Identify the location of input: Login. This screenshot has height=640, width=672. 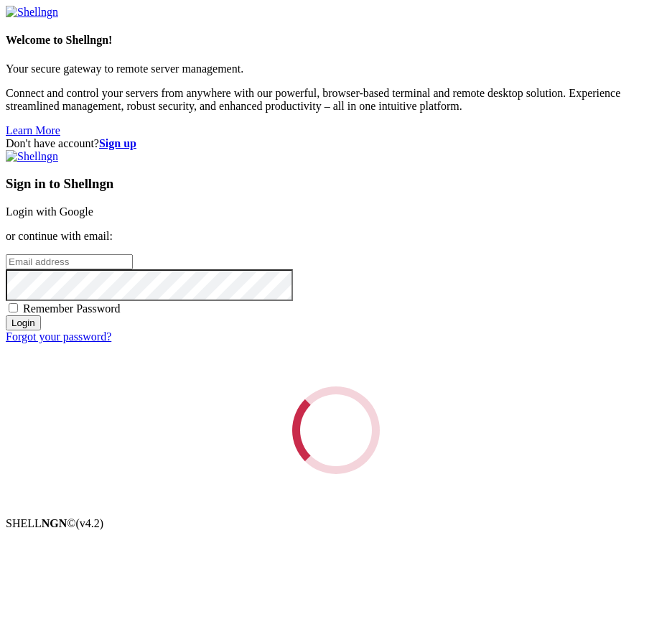
(23, 323).